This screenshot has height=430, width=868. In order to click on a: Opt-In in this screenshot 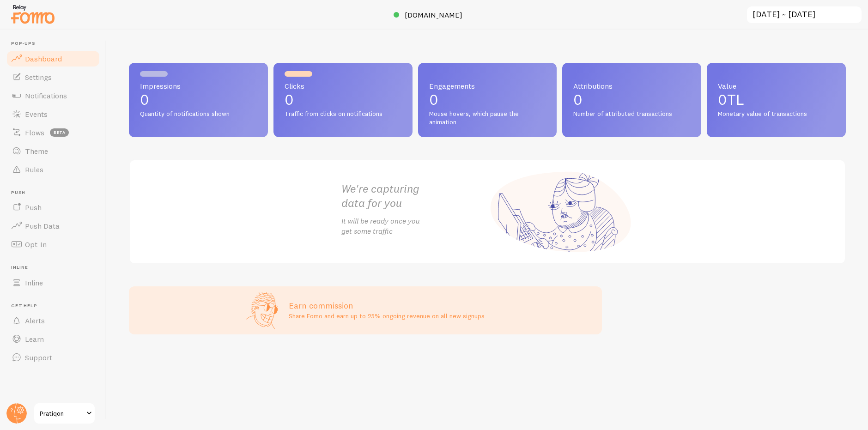, I will do `click(53, 244)`.